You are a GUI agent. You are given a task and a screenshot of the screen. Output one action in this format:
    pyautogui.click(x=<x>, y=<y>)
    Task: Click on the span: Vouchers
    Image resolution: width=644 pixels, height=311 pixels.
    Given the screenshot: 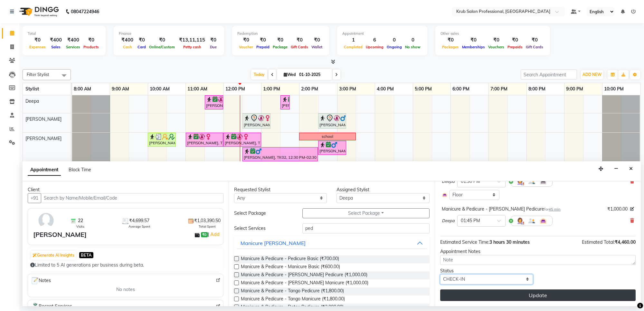 What is the action you would take?
    pyautogui.click(x=496, y=47)
    